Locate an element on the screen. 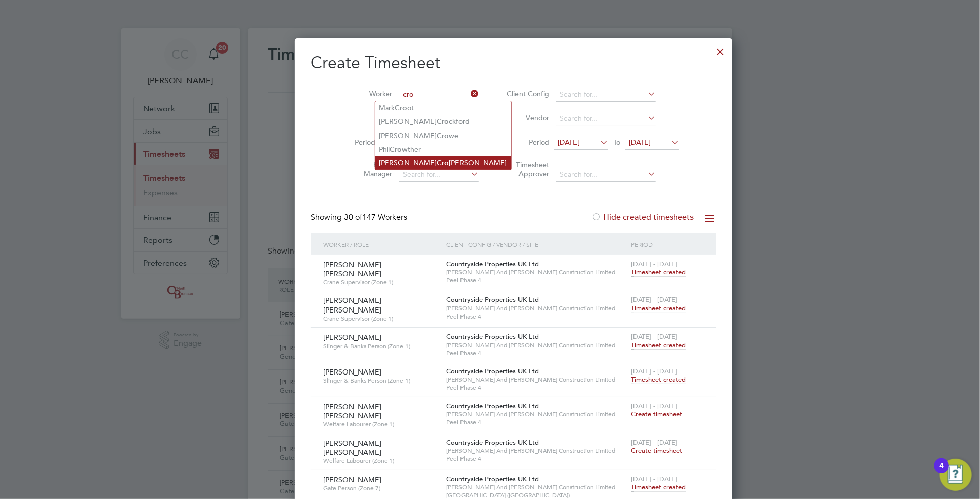  div: Period is located at coordinates (668, 245).